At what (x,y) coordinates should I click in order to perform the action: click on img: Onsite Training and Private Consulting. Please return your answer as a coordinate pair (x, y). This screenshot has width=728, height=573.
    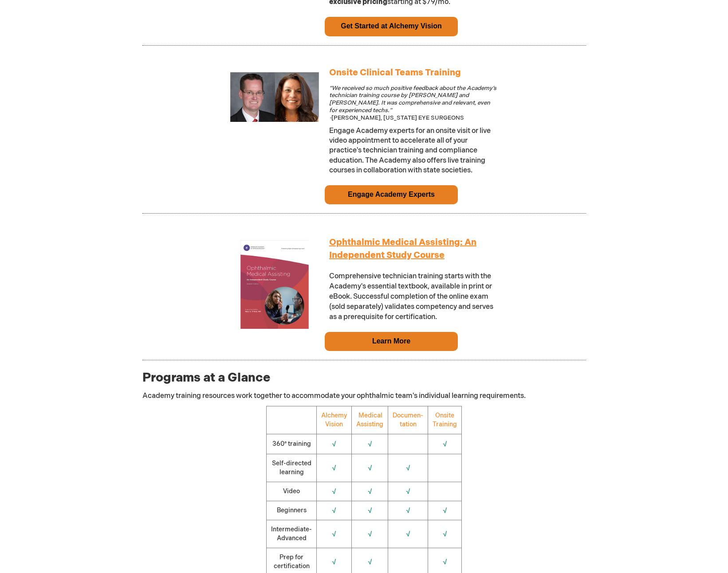
    Looking at the image, I should click on (274, 97).